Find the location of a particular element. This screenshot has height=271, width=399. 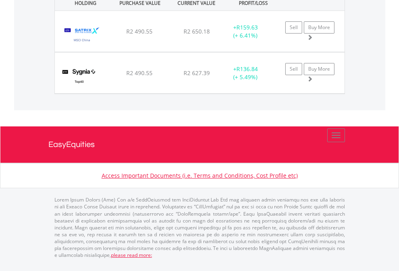

a: Access Important Documents (i.e. Terms and Conditions, Cost Profile etc) is located at coordinates (200, 175).